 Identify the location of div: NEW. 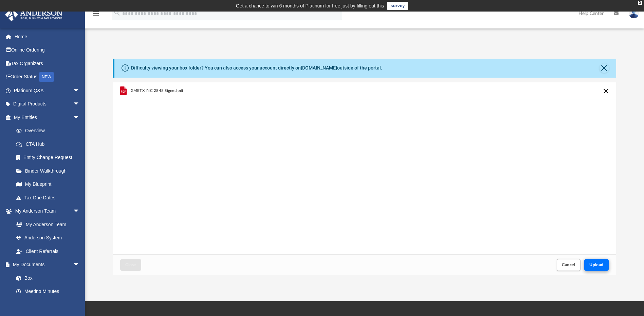
(47, 77).